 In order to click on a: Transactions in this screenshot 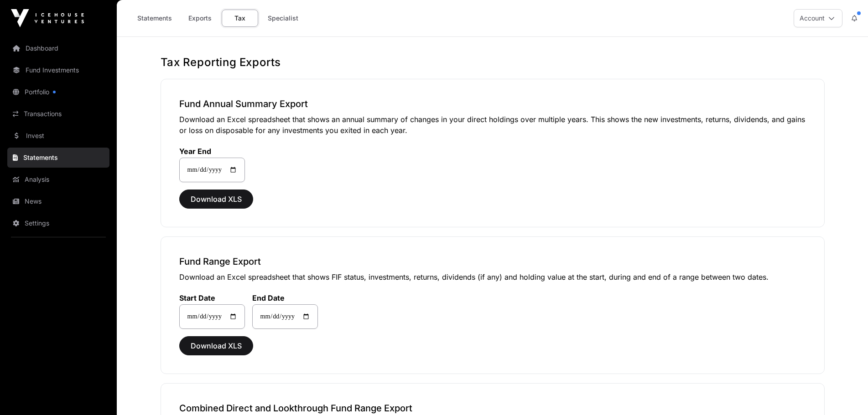, I will do `click(58, 114)`.